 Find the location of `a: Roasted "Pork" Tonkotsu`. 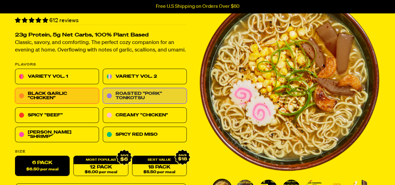

a: Roasted "Pork" Tonkotsu is located at coordinates (145, 96).